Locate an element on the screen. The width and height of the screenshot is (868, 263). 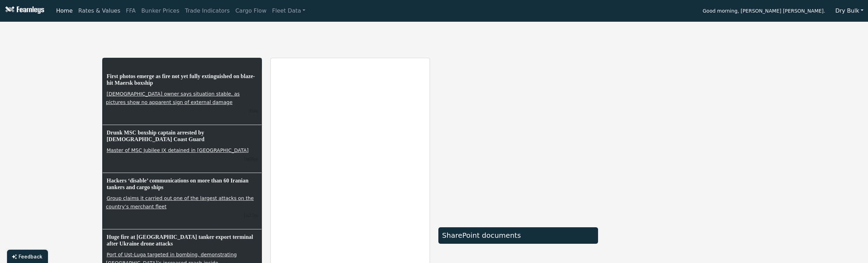
a: FFA is located at coordinates (131, 11).